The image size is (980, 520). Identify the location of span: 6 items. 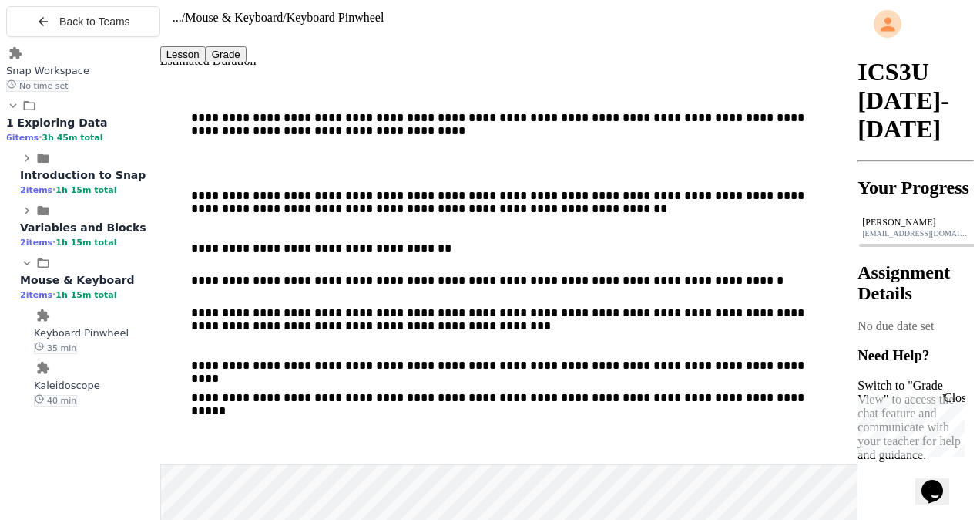
(23, 137).